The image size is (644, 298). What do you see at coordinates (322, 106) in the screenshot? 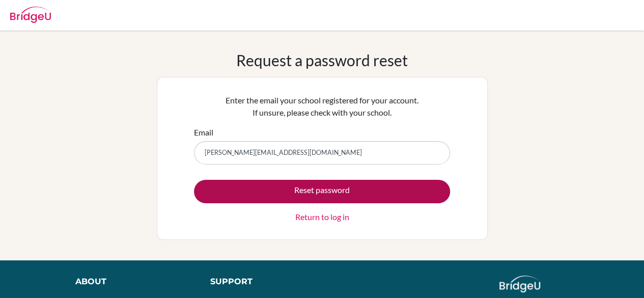
I see `p: Enter the email your school registered for your account. If unsure, please check with your school.` at bounding box center [322, 106].